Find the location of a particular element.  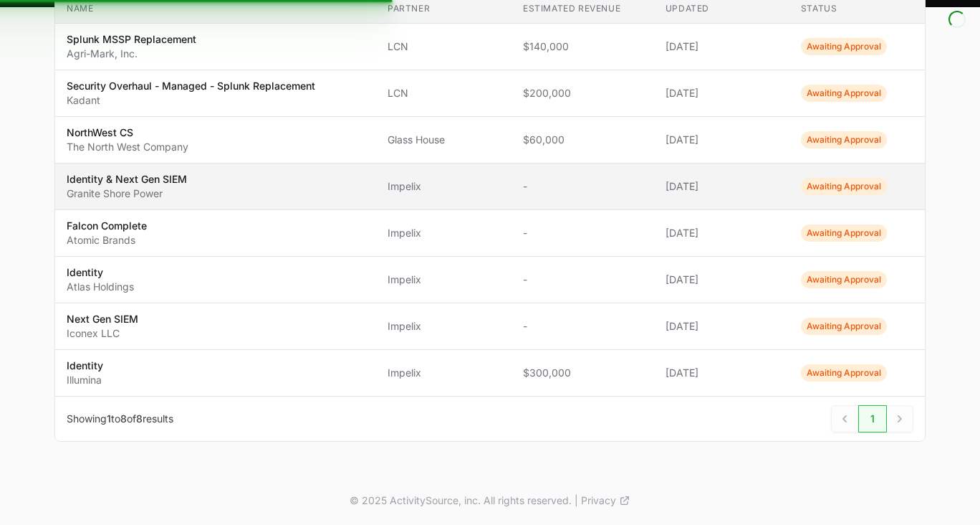

span: $60,000 is located at coordinates (583, 140).